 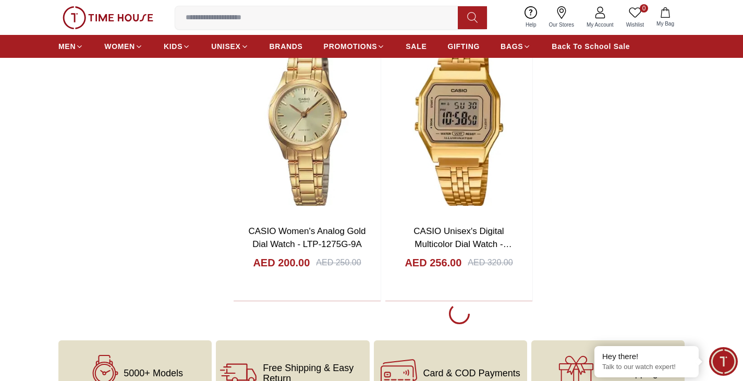 What do you see at coordinates (281, 263) in the screenshot?
I see `h4: AED 200.00` at bounding box center [281, 263].